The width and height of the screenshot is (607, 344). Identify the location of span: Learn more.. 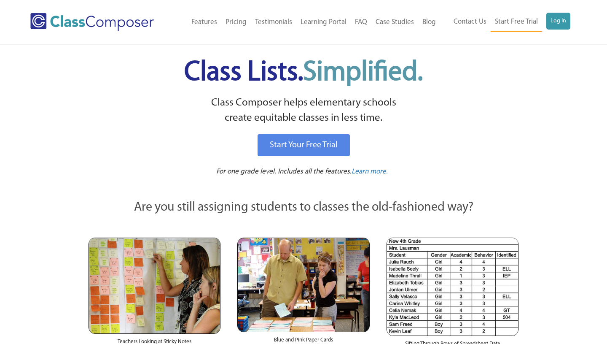
(370, 171).